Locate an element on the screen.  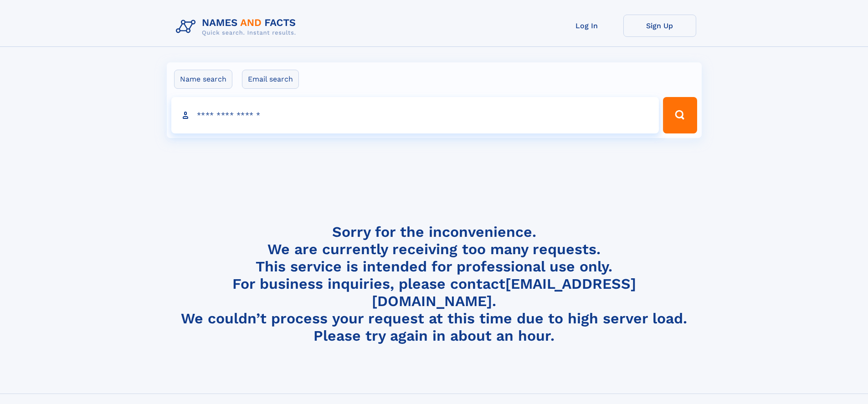
label: Email search is located at coordinates (270, 79).